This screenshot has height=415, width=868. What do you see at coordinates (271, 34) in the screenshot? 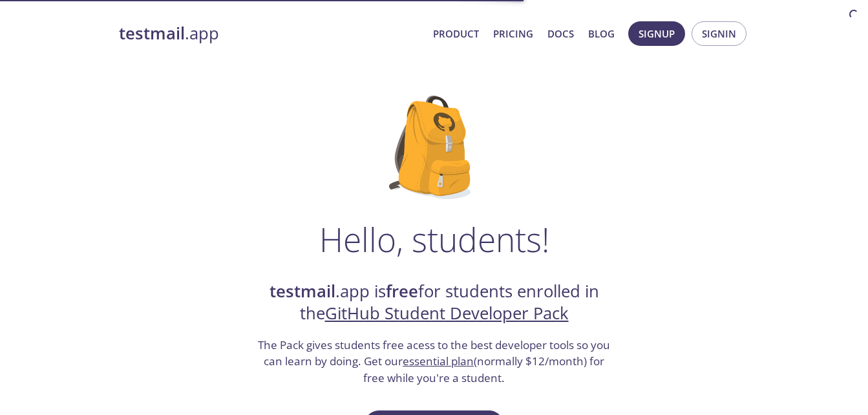
I see `a: testmail.app` at bounding box center [271, 34].